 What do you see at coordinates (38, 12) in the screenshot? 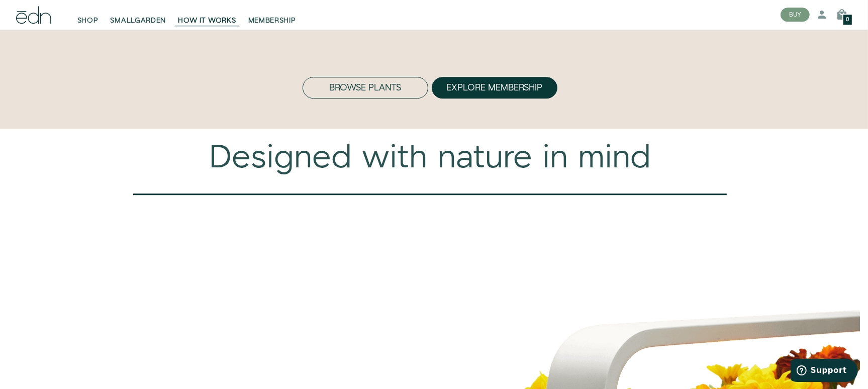
I see `span: Support` at bounding box center [38, 12].